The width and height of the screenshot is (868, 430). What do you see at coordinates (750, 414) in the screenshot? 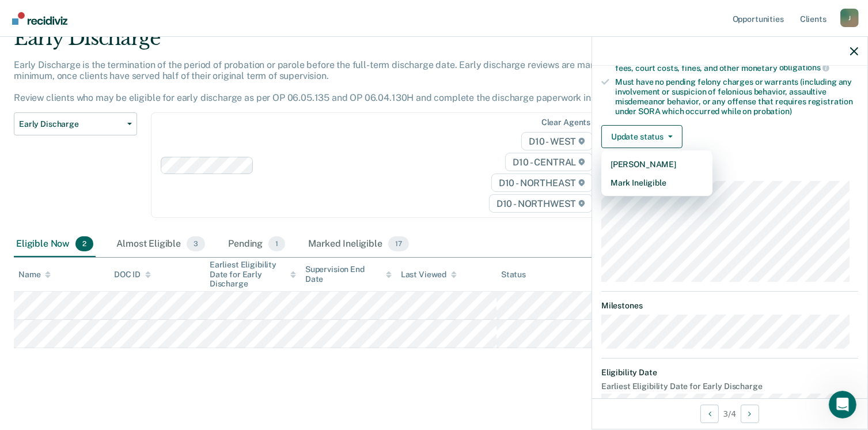
I see `button: Next Opportunity` at bounding box center [750, 414].